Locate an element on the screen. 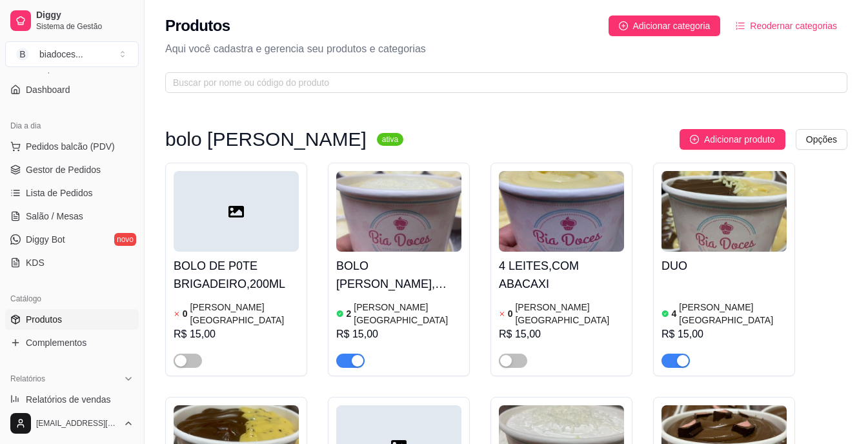  a: Salão / Mesas is located at coordinates (72, 216).